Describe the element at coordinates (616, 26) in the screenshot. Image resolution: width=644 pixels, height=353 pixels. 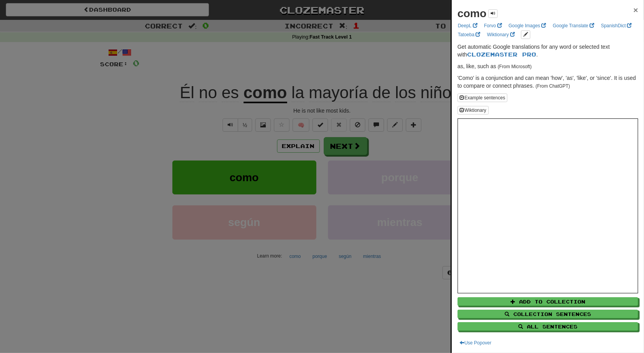
I see `a: SpanishDict` at that location.